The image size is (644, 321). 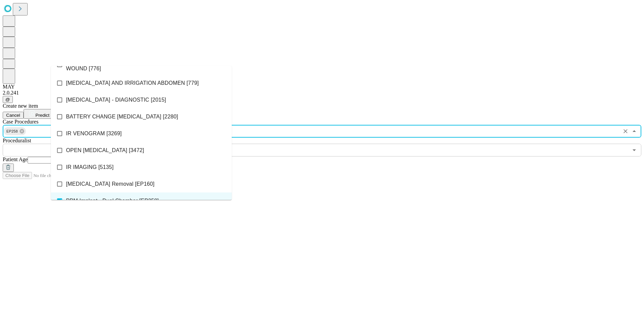 What do you see at coordinates (12, 132) in the screenshot?
I see `span: EP258` at bounding box center [12, 132].